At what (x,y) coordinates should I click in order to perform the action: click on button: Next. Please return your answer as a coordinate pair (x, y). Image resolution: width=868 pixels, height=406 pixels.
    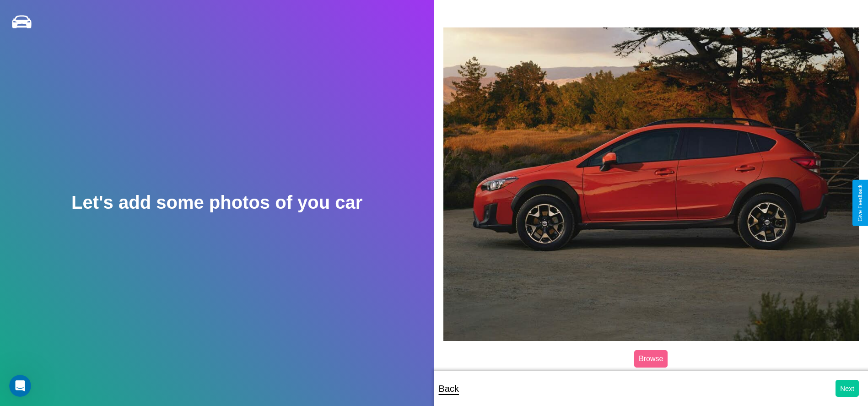
    Looking at the image, I should click on (847, 388).